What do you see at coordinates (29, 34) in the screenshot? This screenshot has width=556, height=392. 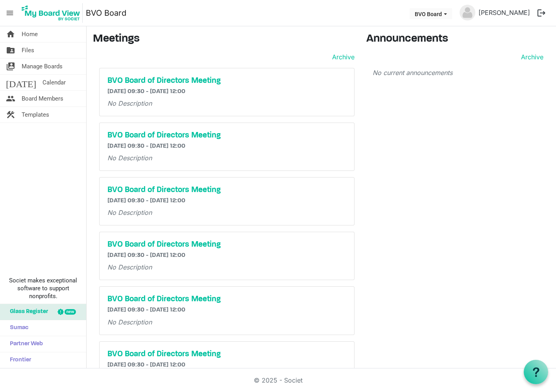 I see `span: Home` at bounding box center [29, 34].